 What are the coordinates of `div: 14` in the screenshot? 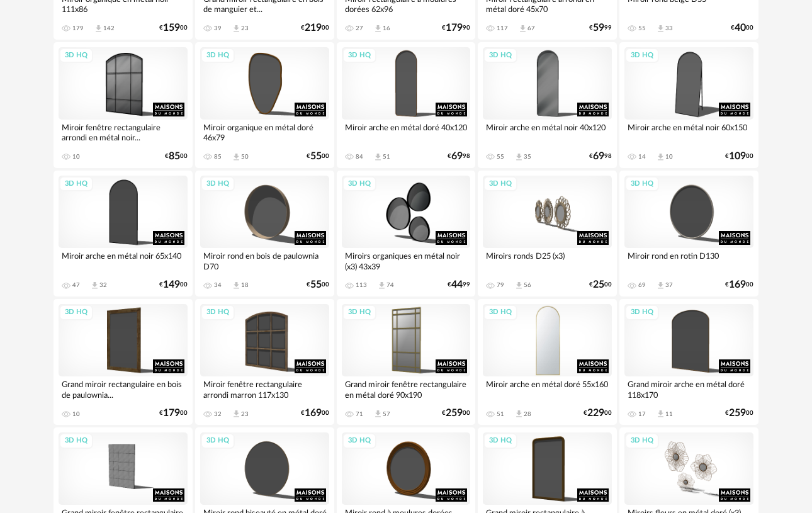 It's located at (642, 156).